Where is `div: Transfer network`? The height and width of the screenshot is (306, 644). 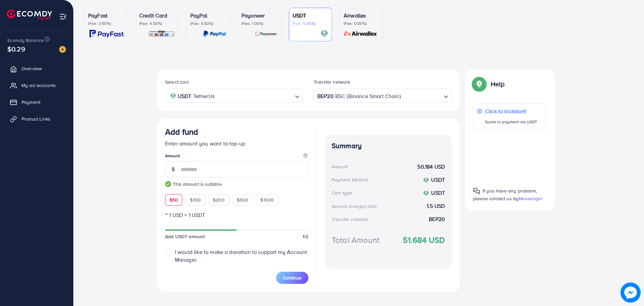
div: Transfer network is located at coordinates (350, 219).